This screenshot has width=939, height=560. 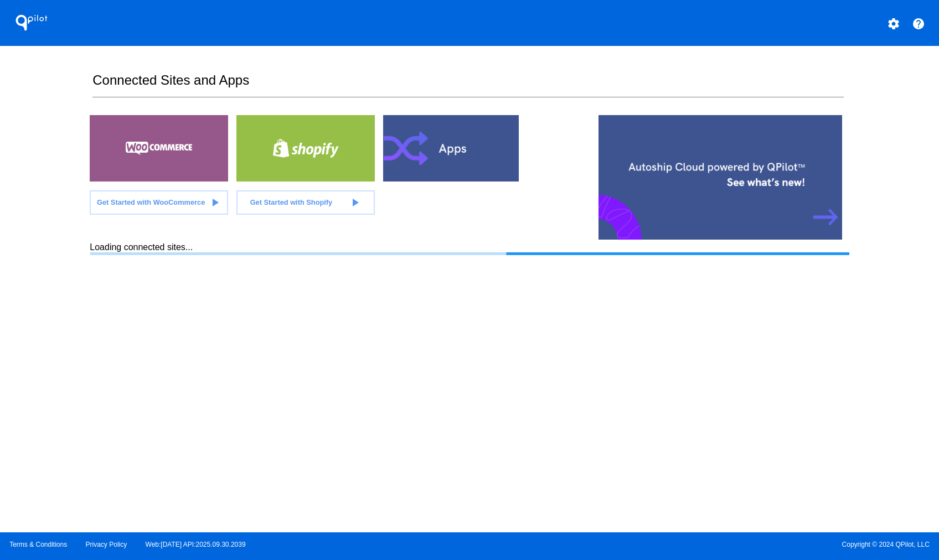 What do you see at coordinates (38, 545) in the screenshot?
I see `a: Terms & Conditions` at bounding box center [38, 545].